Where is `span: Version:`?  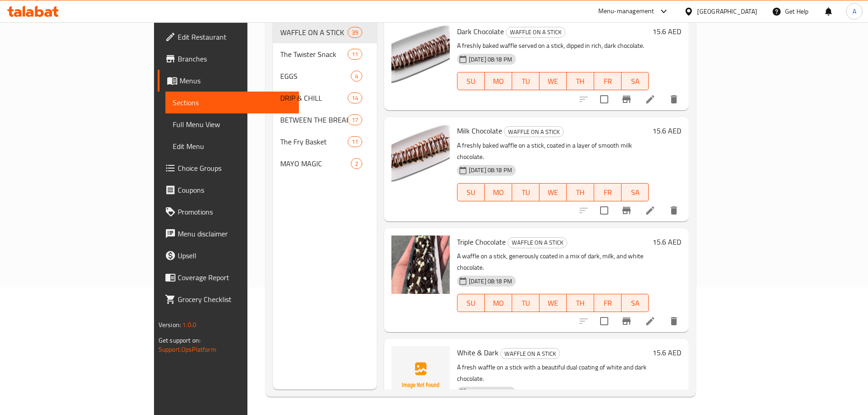
span: Version: is located at coordinates (170, 325).